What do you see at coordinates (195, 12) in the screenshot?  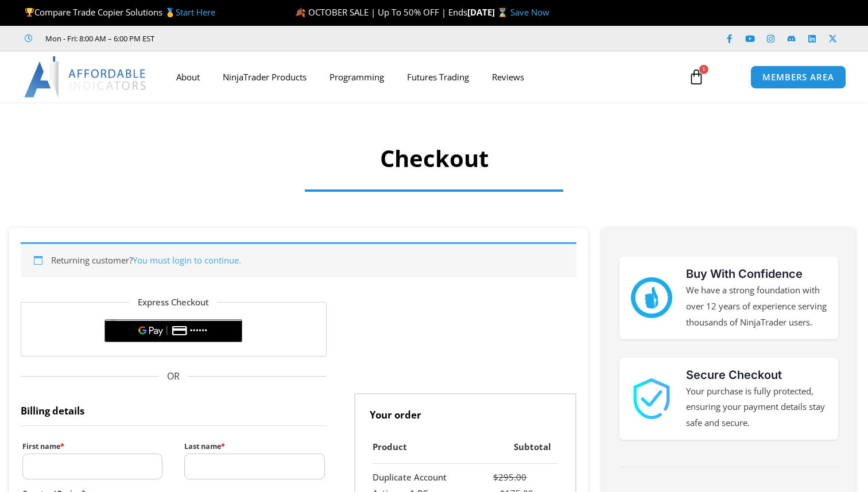 I see `a: Start Here` at bounding box center [195, 12].